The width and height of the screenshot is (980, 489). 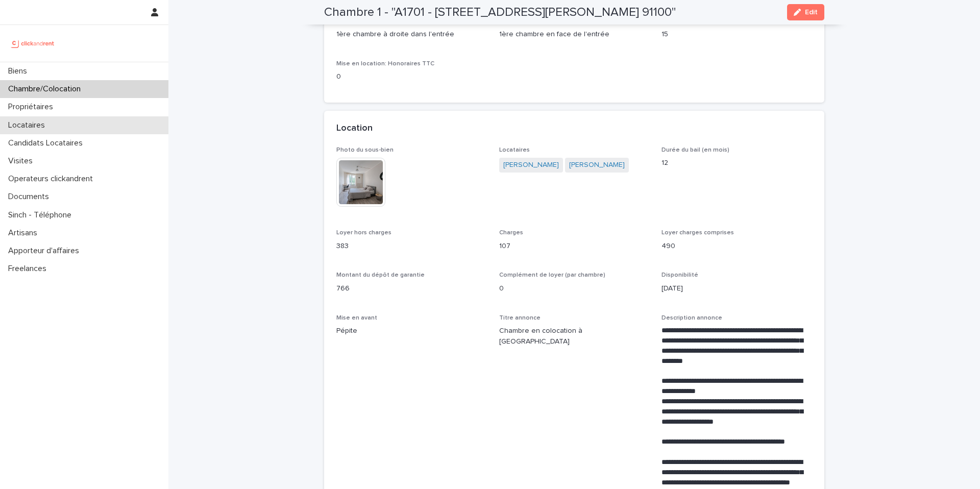 What do you see at coordinates (33, 44) in the screenshot?
I see `img: UCB0brd3T0yccxBKYDjQ` at bounding box center [33, 44].